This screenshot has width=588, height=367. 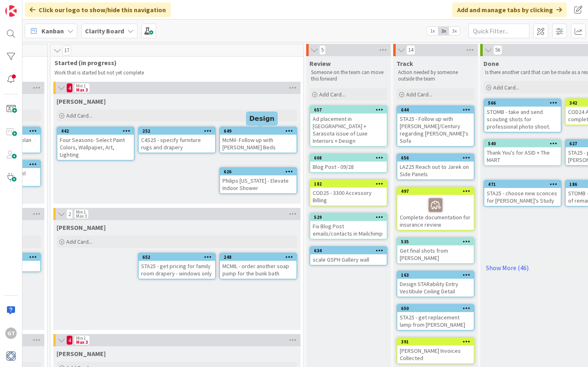 What do you see at coordinates (410, 50) in the screenshot?
I see `span: 14` at bounding box center [410, 50].